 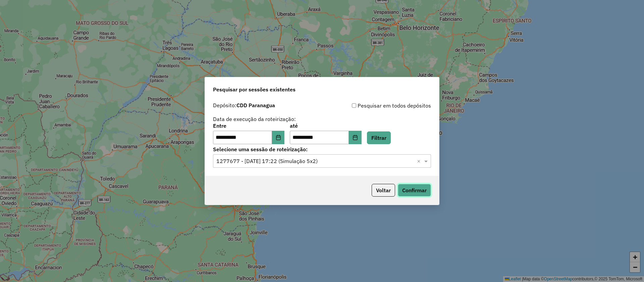 What do you see at coordinates (420, 161) in the screenshot?
I see `span: Clear all` at bounding box center [420, 161].